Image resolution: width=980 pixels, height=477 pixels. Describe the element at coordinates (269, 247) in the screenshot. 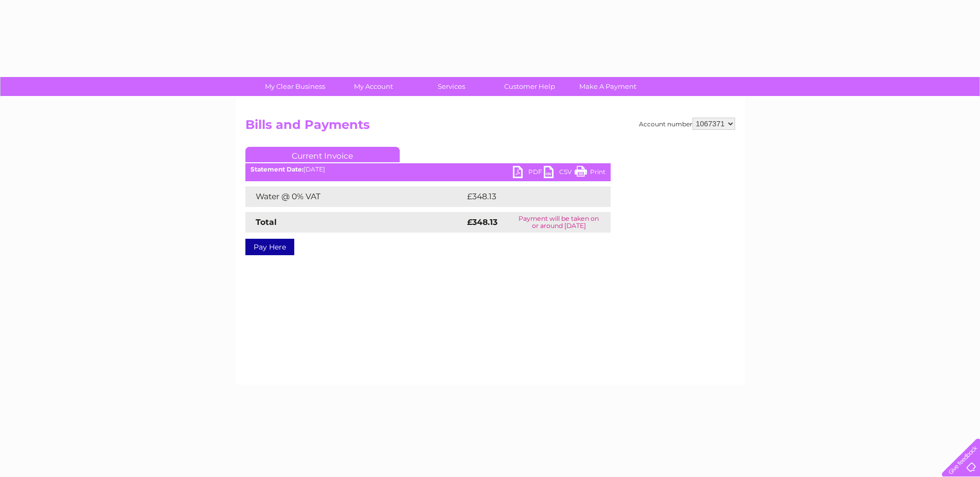

I see `a: Pay Here` at that location.